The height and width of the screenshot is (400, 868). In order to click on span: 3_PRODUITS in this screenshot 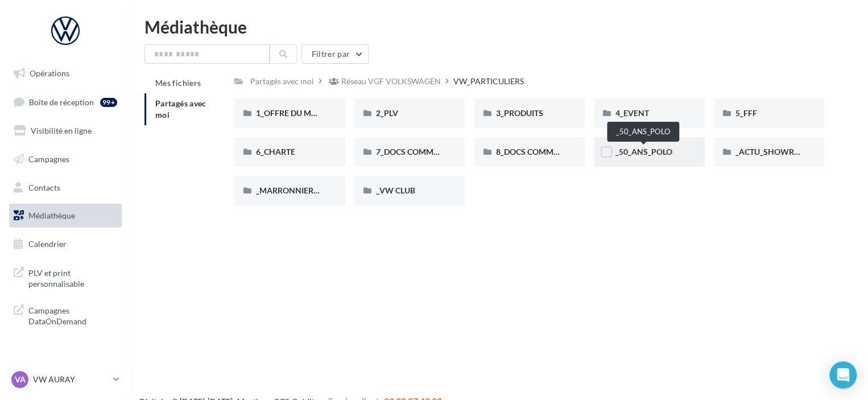, I will do `click(519, 113)`.